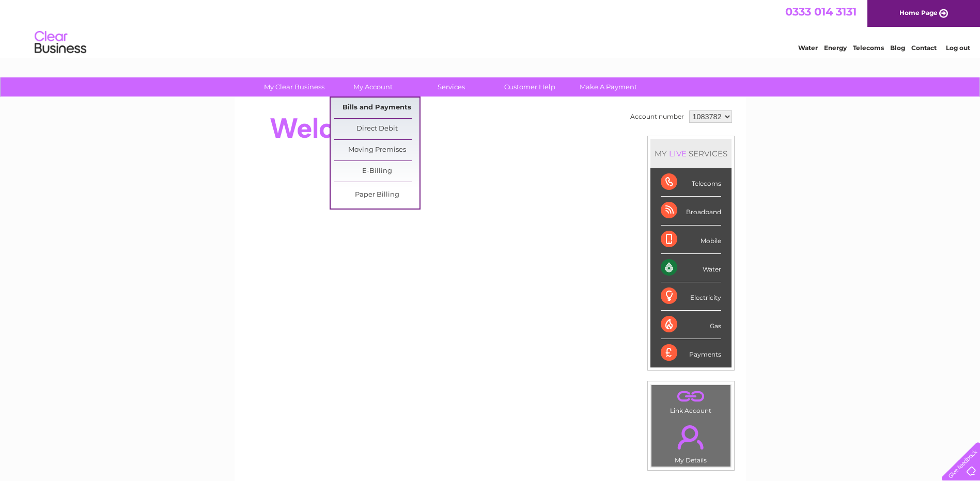  What do you see at coordinates (657, 116) in the screenshot?
I see `td: Account number` at bounding box center [657, 116].